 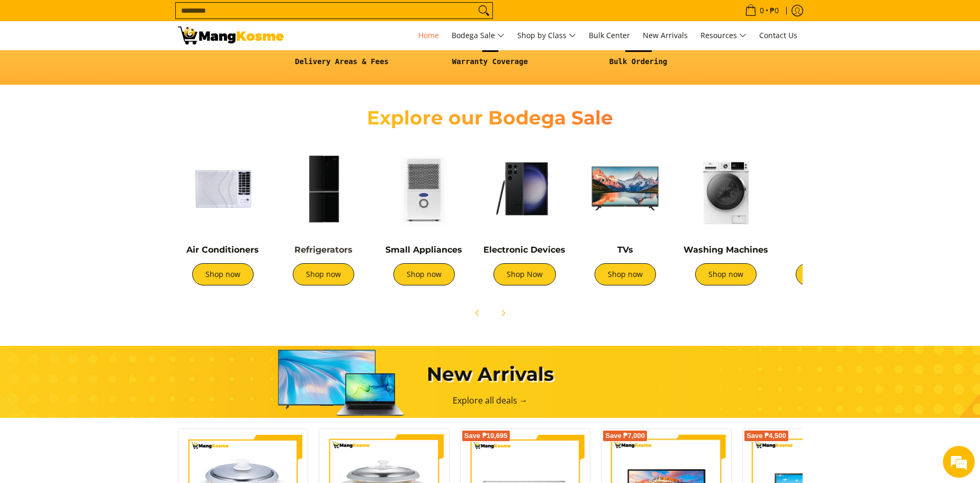 What do you see at coordinates (484, 10) in the screenshot?
I see `button: Search` at bounding box center [484, 10].